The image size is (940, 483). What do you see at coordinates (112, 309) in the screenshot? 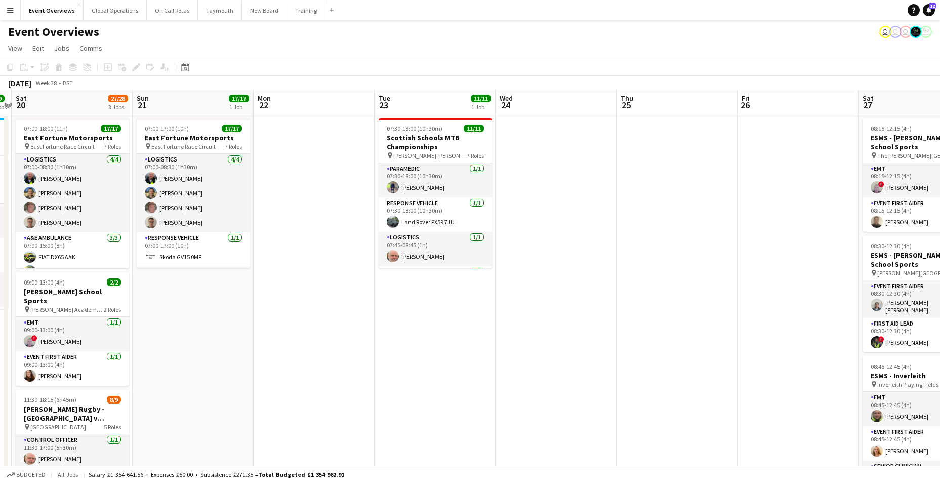
I see `span: 2 Roles` at bounding box center [112, 309].